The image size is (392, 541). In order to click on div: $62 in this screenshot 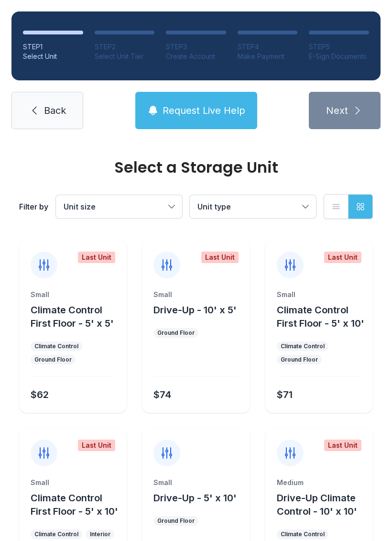, I will do `click(40, 394)`.